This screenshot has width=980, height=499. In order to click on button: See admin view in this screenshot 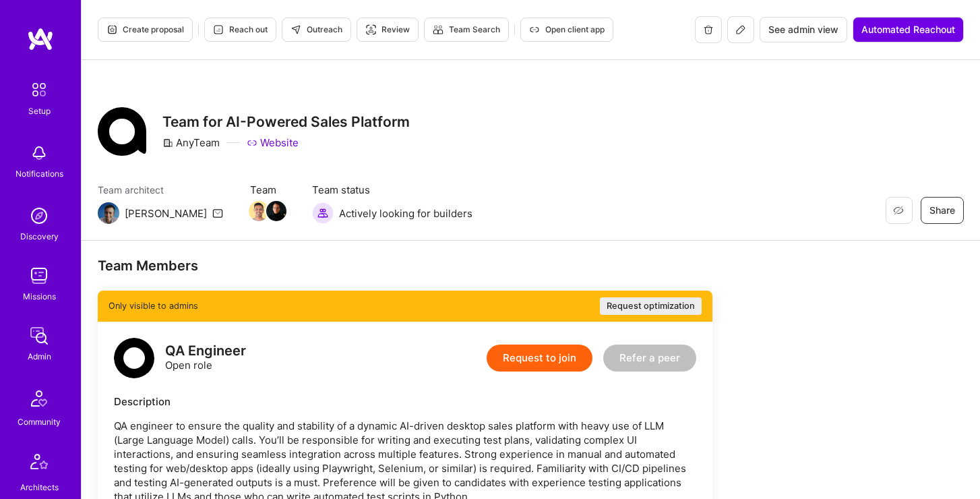, I will do `click(804, 30)`.